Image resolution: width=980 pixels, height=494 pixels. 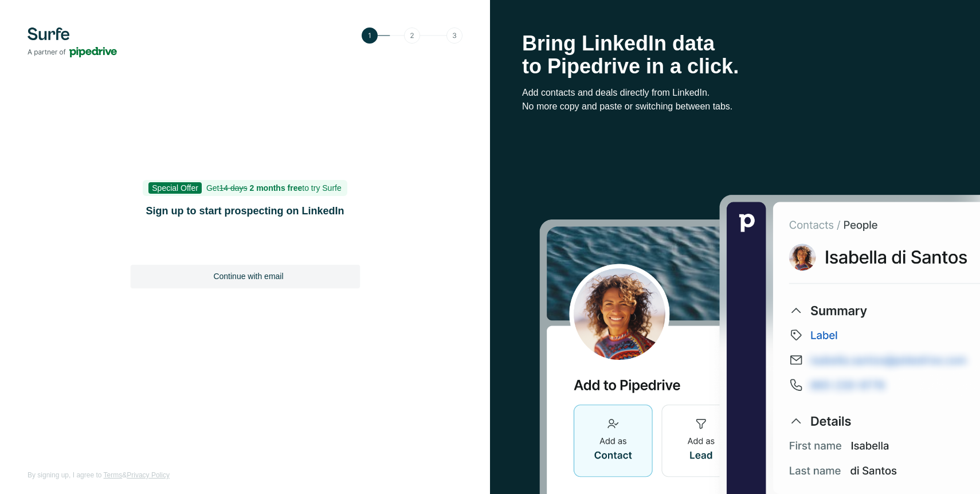 What do you see at coordinates (72, 42) in the screenshot?
I see `img: Surfe's logo` at bounding box center [72, 42].